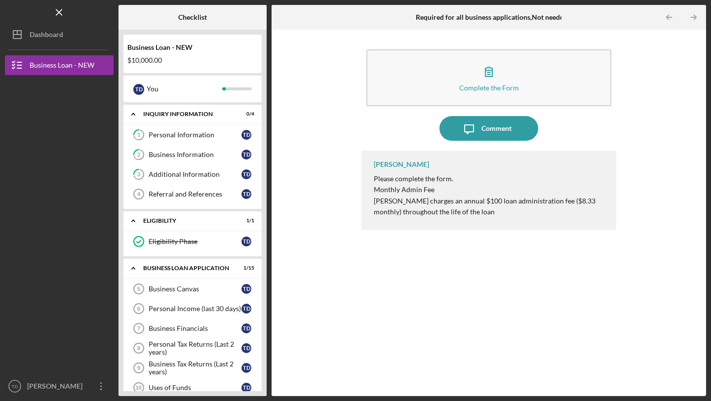 Image resolution: width=711 pixels, height=401 pixels. I want to click on a: 5Business CanvasTD, so click(193, 289).